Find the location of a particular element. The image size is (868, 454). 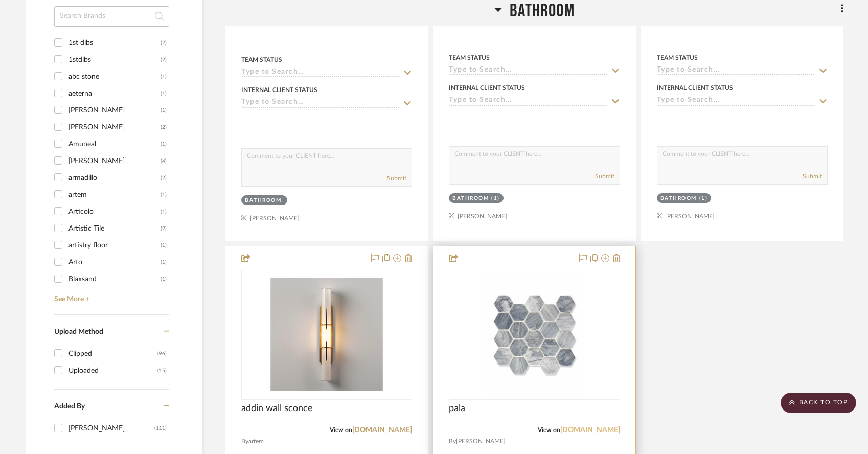

span: artem is located at coordinates (256, 441).